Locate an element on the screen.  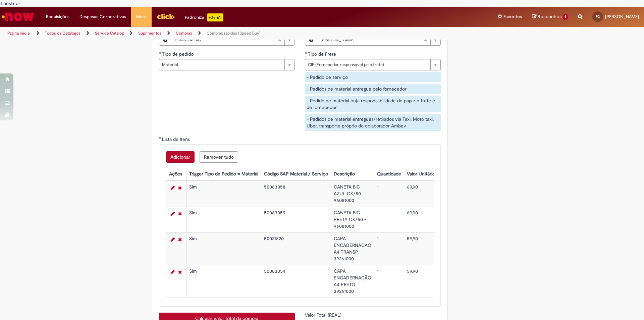
a: Compras rápidas (Speed Buy) is located at coordinates (233, 33).